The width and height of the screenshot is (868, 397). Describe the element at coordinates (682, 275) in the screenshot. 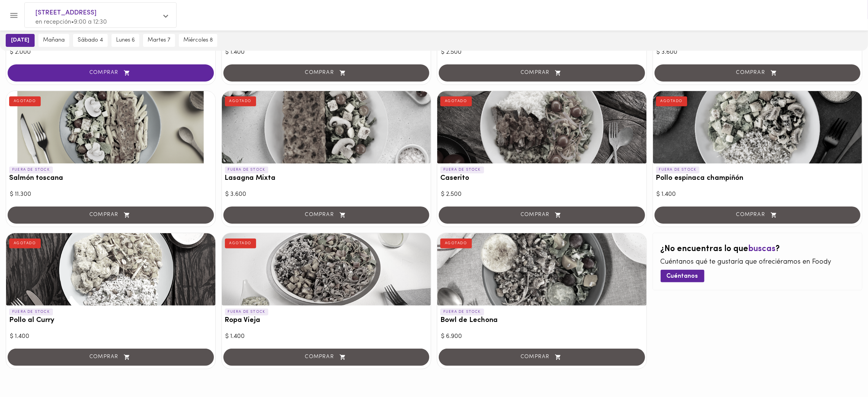

I see `button: Cuéntanos` at that location.